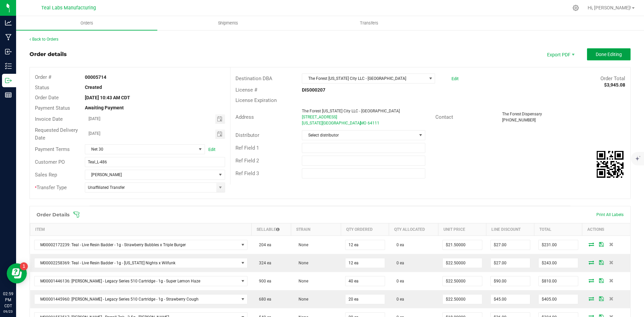 Image resolution: width=644 pixels, height=317 pixels. I want to click on span: Order #, so click(43, 77).